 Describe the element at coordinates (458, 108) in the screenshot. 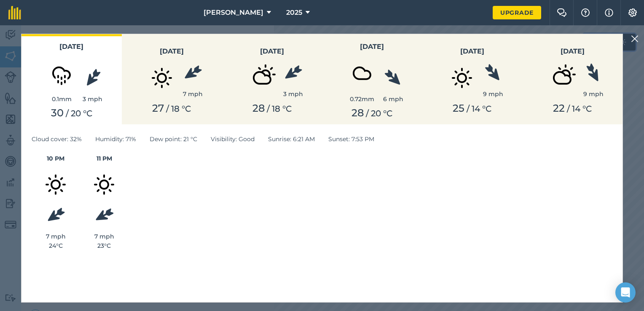

I see `span: 25` at that location.